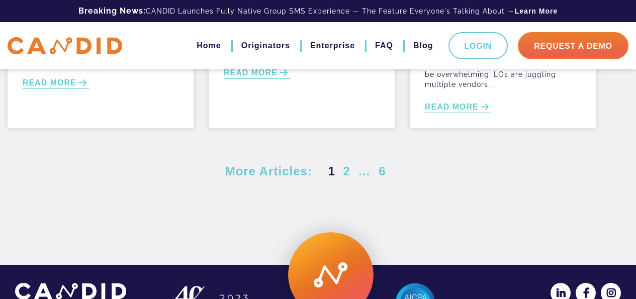 This screenshot has width=636, height=299. Describe the element at coordinates (347, 171) in the screenshot. I see `a: 2` at that location.